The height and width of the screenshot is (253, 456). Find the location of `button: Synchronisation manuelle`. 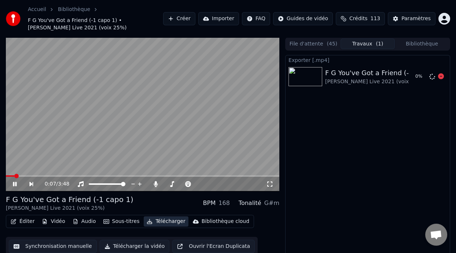

button: Synchronisation manuelle is located at coordinates (53, 246).